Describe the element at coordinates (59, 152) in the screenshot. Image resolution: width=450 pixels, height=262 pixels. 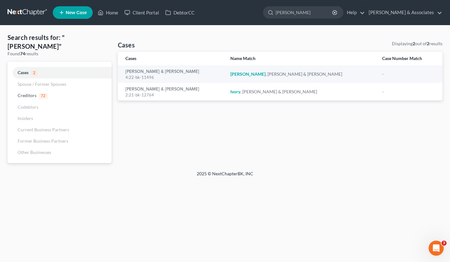
I see `a: Other Businesses` at that location.